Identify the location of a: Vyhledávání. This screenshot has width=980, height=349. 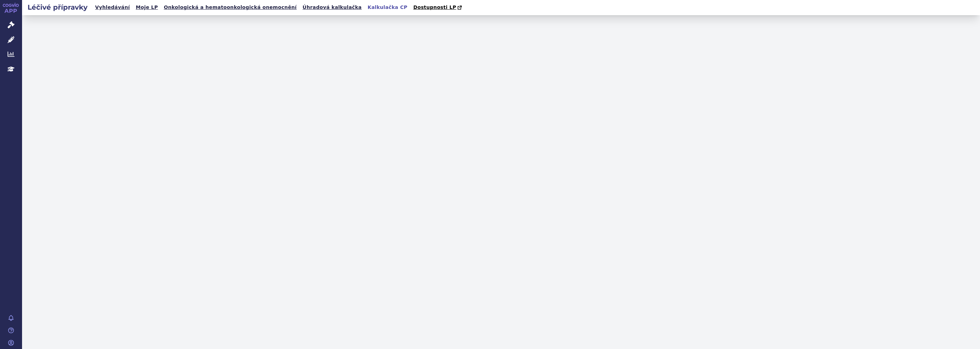
(112, 7).